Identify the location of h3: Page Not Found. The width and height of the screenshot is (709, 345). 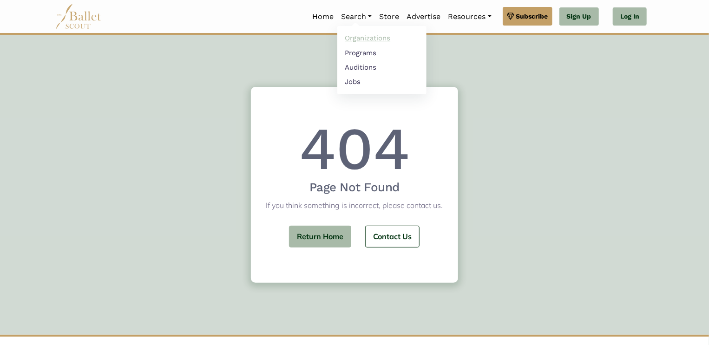
(355, 188).